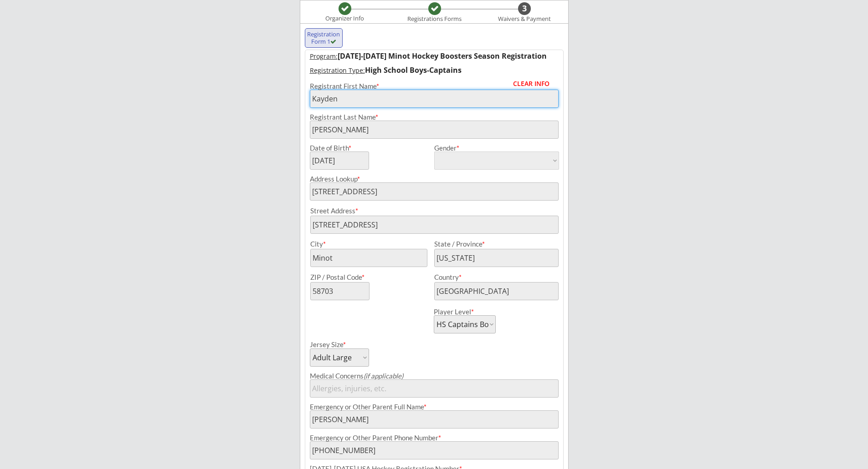 The width and height of the screenshot is (868, 469). Describe the element at coordinates (465, 312) in the screenshot. I see `div: Player Level` at that location.